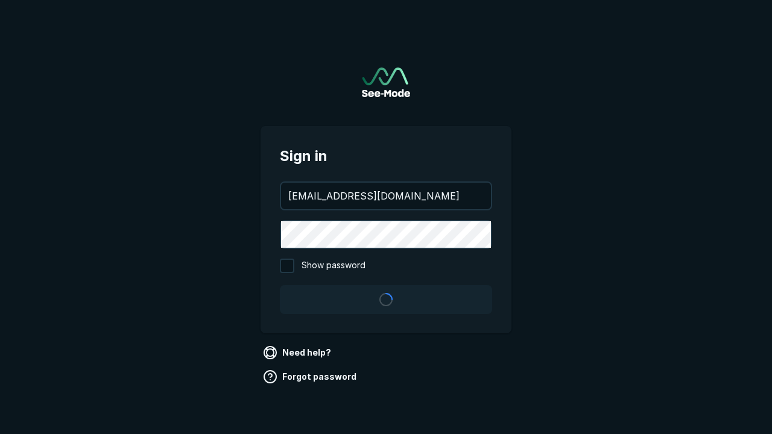 Image resolution: width=772 pixels, height=434 pixels. I want to click on span: Show password, so click(333, 266).